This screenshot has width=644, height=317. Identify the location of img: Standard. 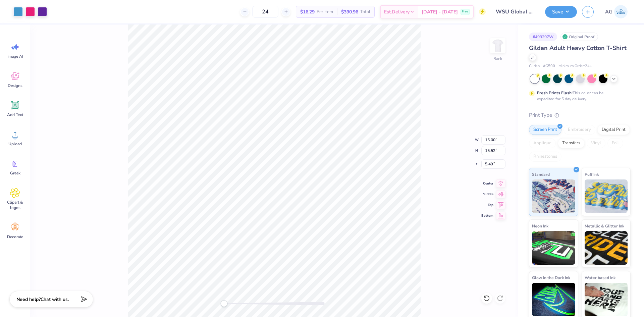
(553, 196).